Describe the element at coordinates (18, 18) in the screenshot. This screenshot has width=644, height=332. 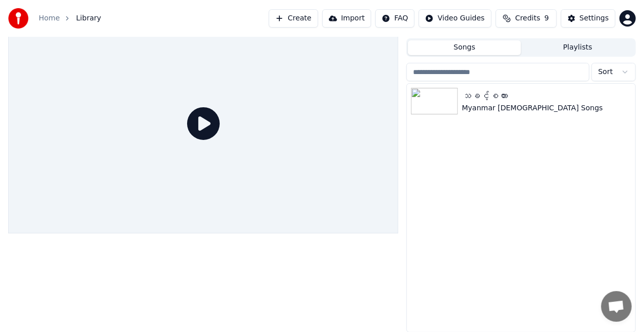
I see `img: youka` at that location.